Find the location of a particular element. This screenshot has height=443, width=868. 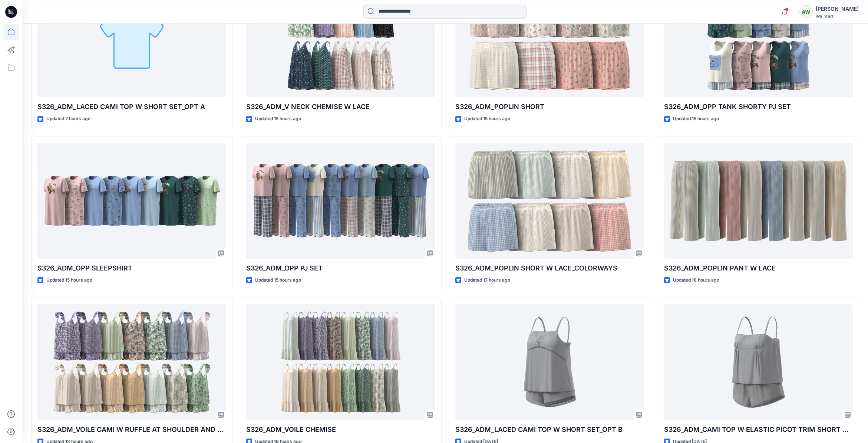

div: AW is located at coordinates (806, 12).